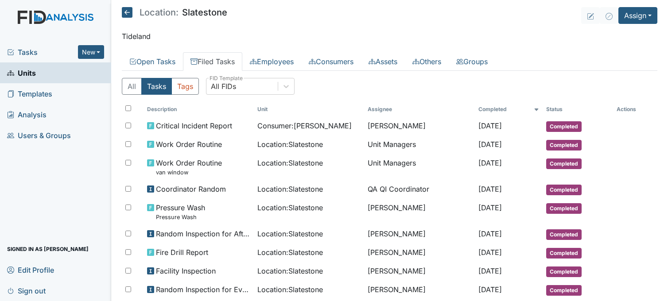 The height and width of the screenshot is (301, 668). I want to click on span: Location:, so click(159, 12).